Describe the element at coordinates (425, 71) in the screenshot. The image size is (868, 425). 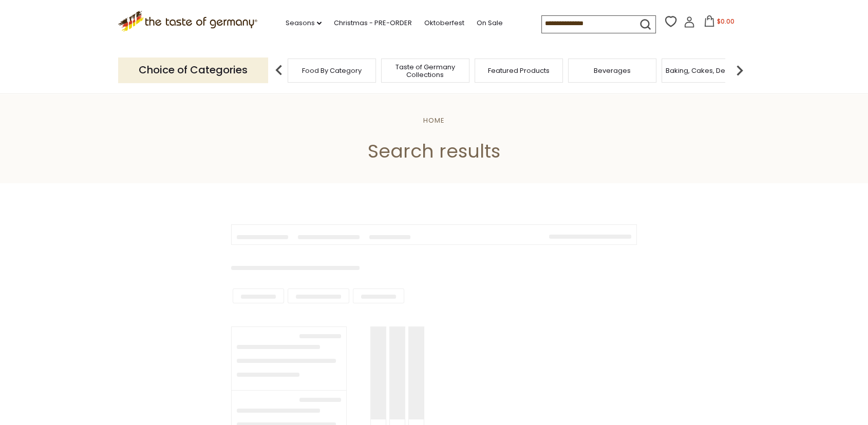
I see `a: Taste of Germany Collections` at that location.